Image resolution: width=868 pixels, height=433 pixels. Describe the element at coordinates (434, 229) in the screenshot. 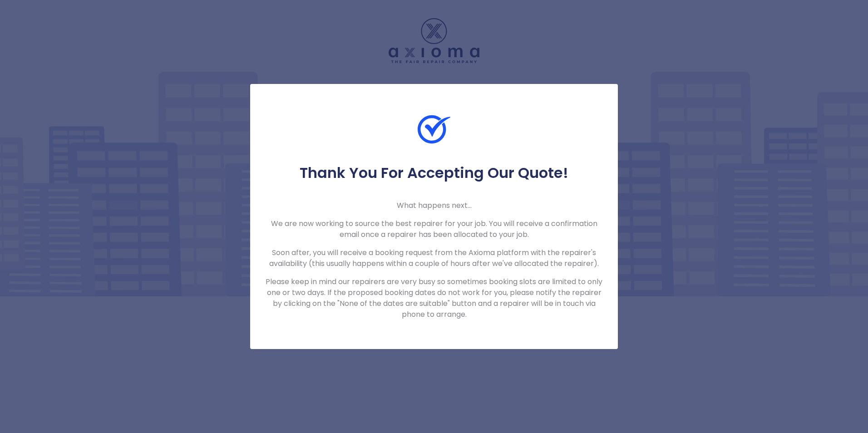

I see `p: We are now working to source the best repairer for your job. You will receive a confirmation emai...` at that location.